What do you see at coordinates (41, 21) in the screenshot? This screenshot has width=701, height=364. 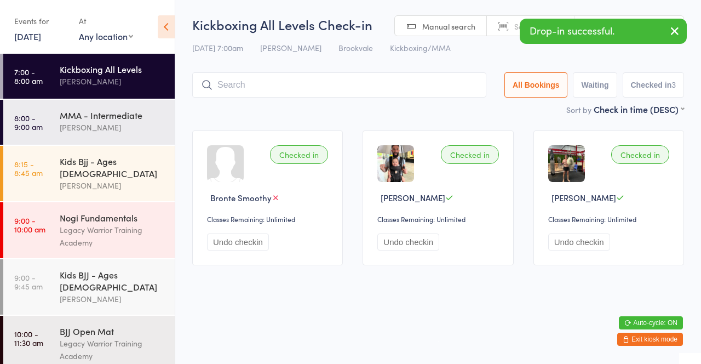 I see `div: Events for` at bounding box center [41, 21].